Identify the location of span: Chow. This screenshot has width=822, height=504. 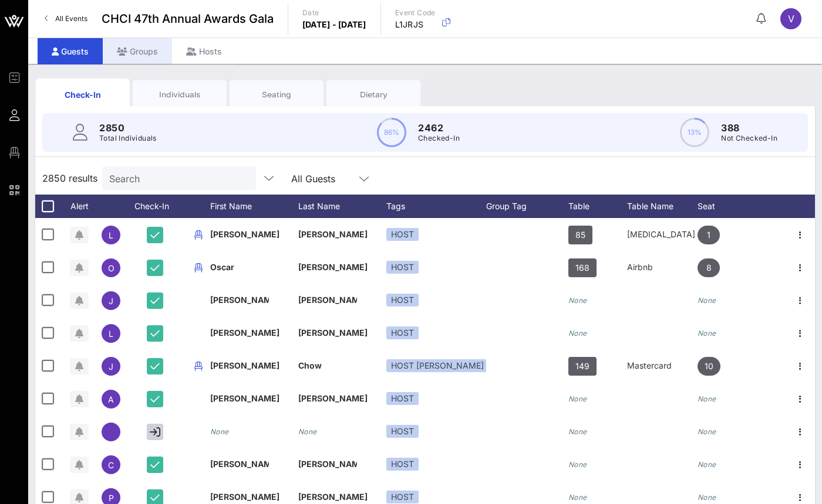
(309, 365).